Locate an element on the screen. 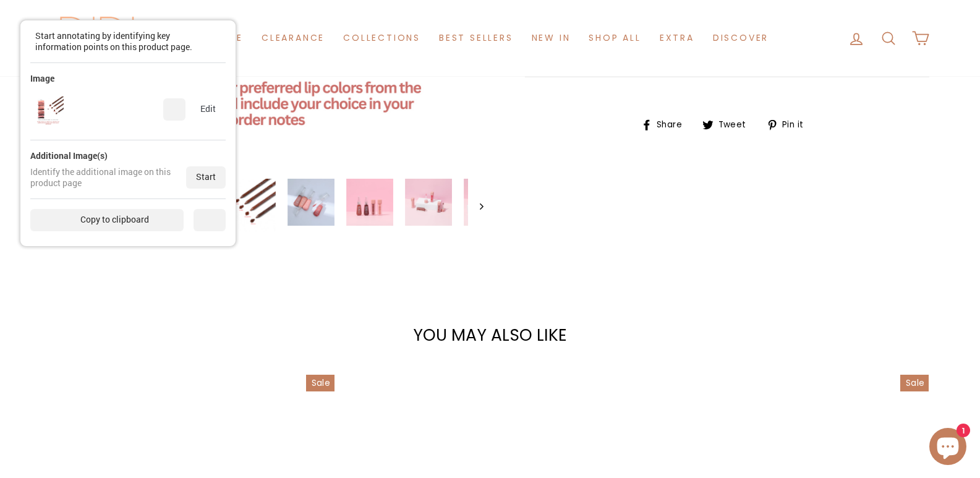 The image size is (980, 478). div: Edit is located at coordinates (207, 109).